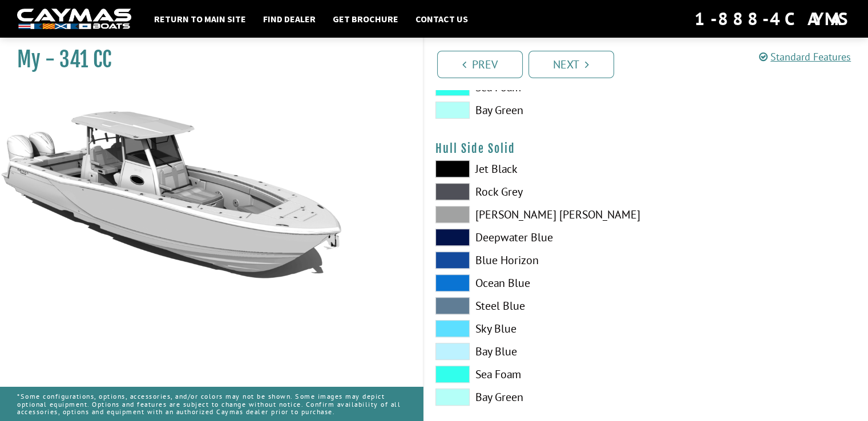  I want to click on label: Blue Horizon, so click(535, 260).